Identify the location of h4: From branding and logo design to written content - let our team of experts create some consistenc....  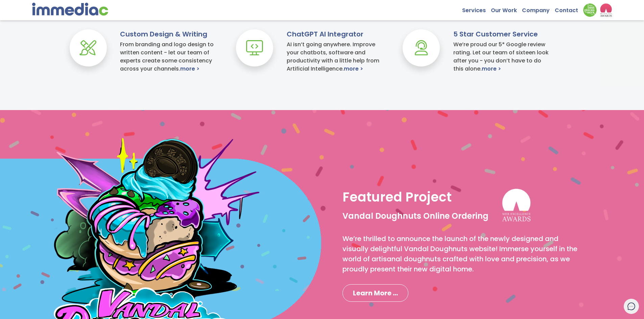
(169, 57).